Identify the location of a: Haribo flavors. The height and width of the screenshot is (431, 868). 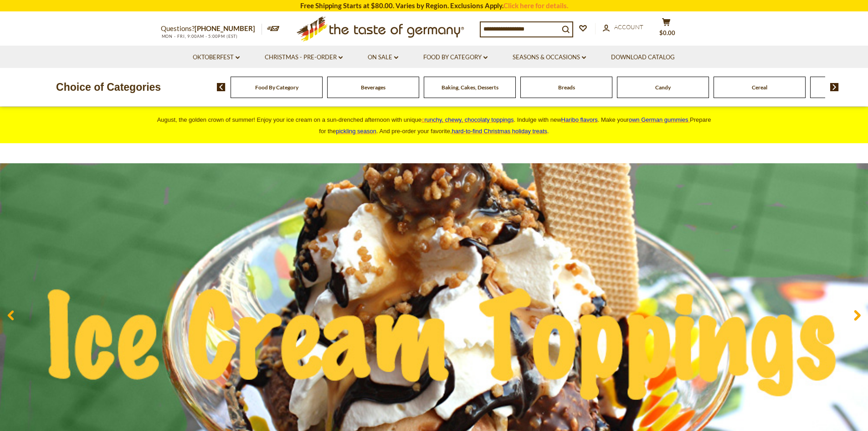
(580, 120).